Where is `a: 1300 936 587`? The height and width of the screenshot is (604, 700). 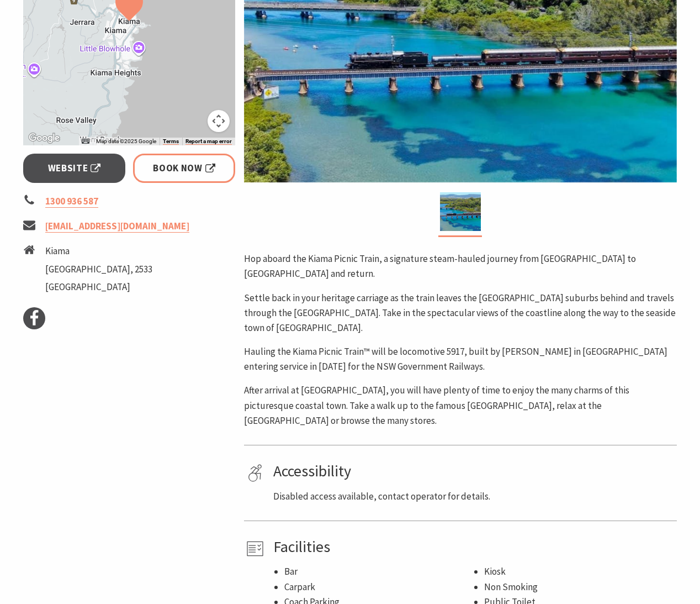 a: 1300 936 587 is located at coordinates (71, 201).